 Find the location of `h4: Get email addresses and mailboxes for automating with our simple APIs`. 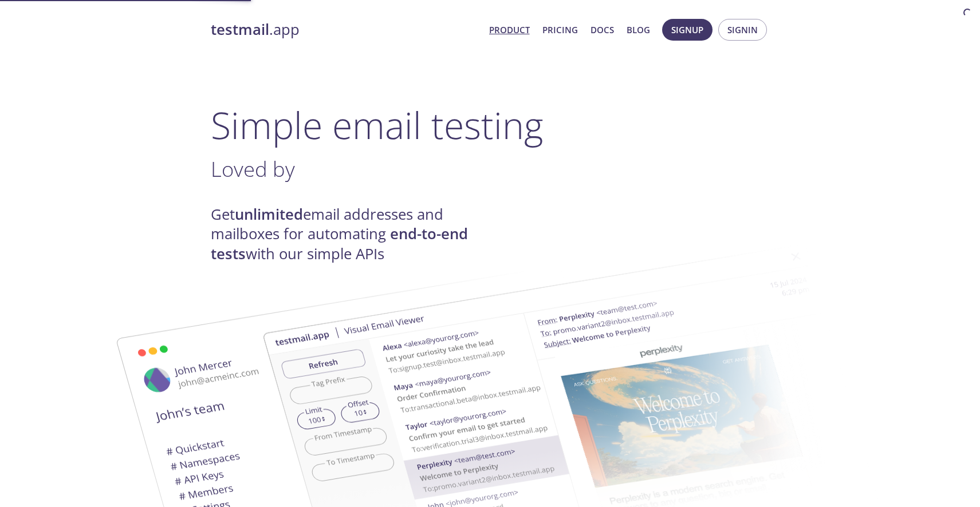

h4: Get email addresses and mailboxes for automating with our simple APIs is located at coordinates (350, 234).